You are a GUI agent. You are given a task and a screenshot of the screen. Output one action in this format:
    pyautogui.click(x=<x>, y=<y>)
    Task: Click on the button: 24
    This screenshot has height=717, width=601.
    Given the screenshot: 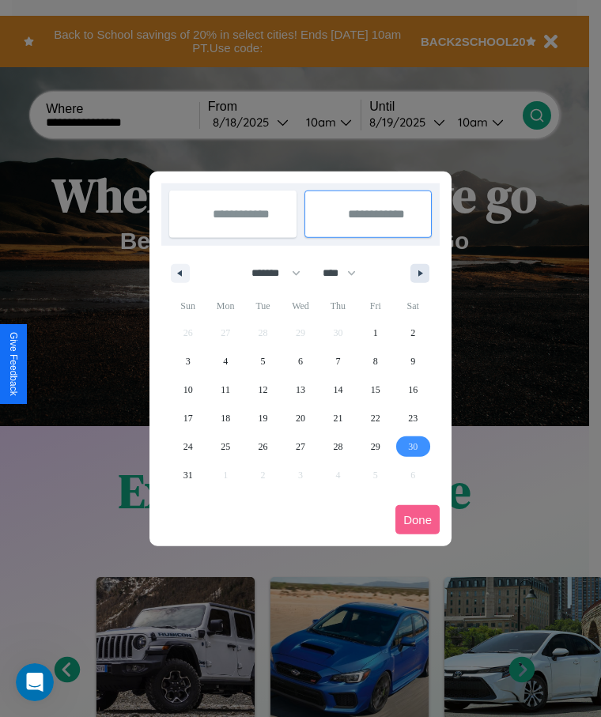 What is the action you would take?
    pyautogui.click(x=187, y=447)
    